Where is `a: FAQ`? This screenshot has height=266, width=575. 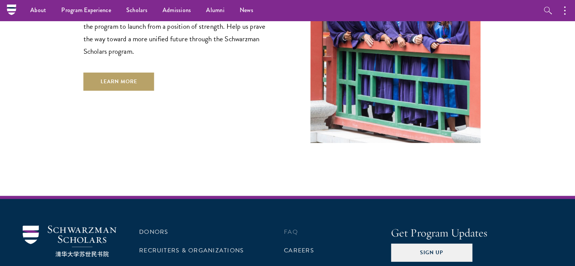
a: FAQ is located at coordinates (290, 232).